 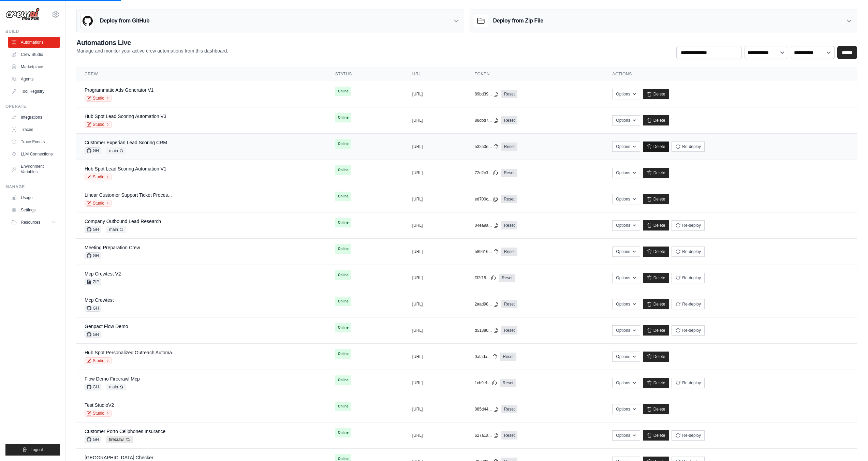 What do you see at coordinates (112, 379) in the screenshot?
I see `a: Flow Demo Firecrawl Mcp` at bounding box center [112, 379].